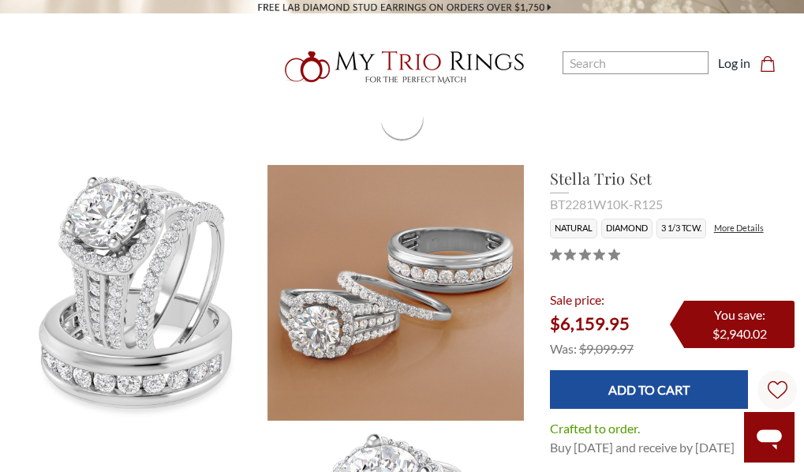 The width and height of the screenshot is (804, 472). What do you see at coordinates (577, 299) in the screenshot?
I see `span: Sale price:` at bounding box center [577, 299].